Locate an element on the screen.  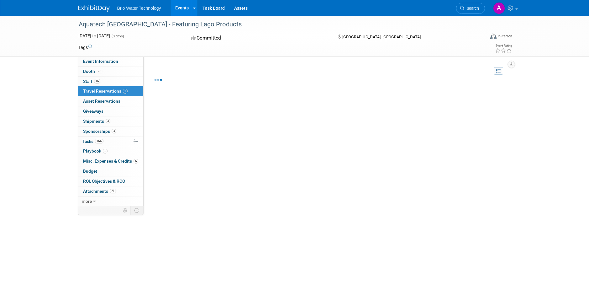
span: Tasks is located at coordinates (93, 141).